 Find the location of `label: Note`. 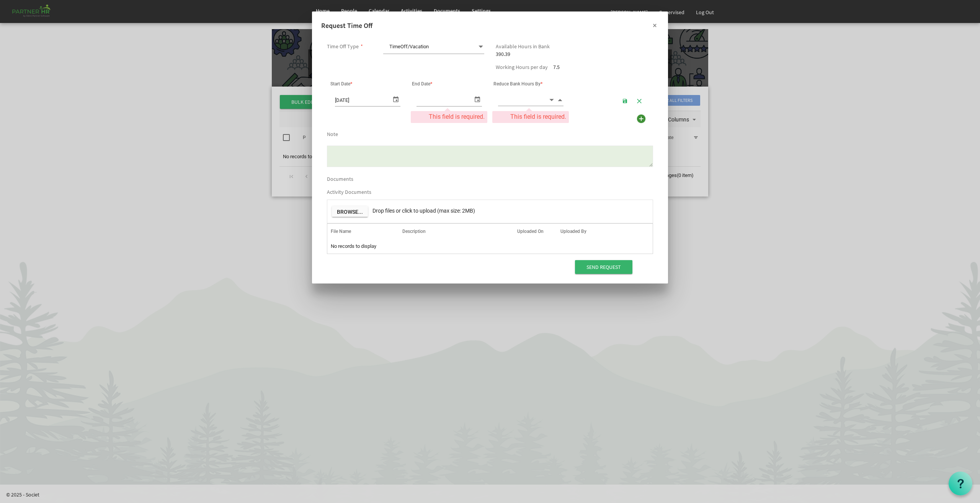

label: Note is located at coordinates (333, 134).